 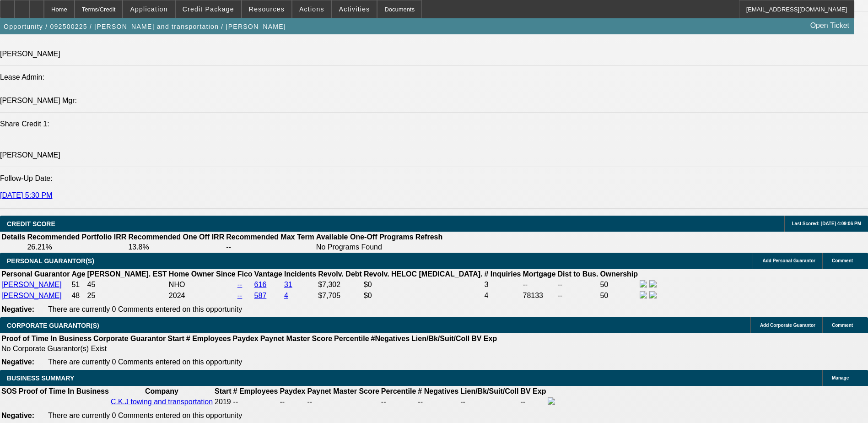 I want to click on span: Manage, so click(x=840, y=378).